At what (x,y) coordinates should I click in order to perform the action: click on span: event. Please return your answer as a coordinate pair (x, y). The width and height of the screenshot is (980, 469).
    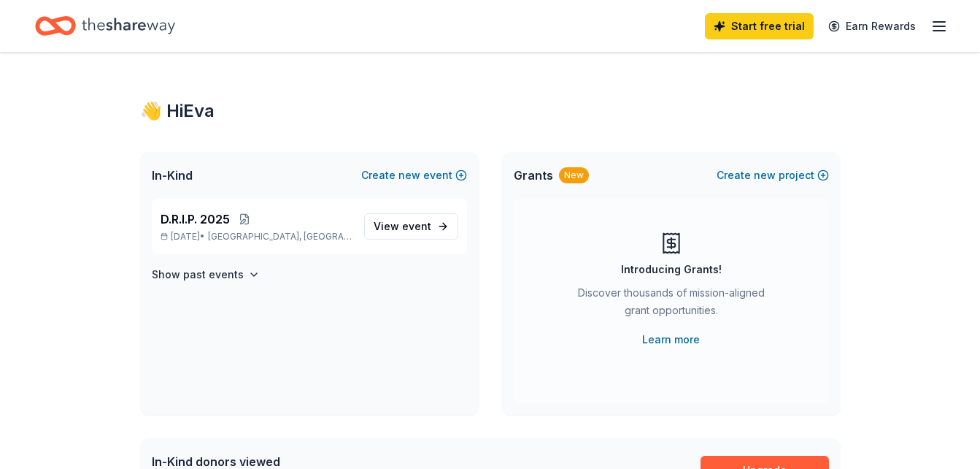
    Looking at the image, I should click on (416, 226).